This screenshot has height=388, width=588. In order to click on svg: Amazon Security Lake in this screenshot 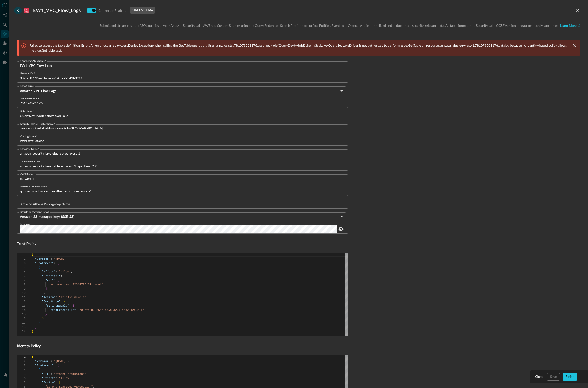, I will do `click(26, 10)`.